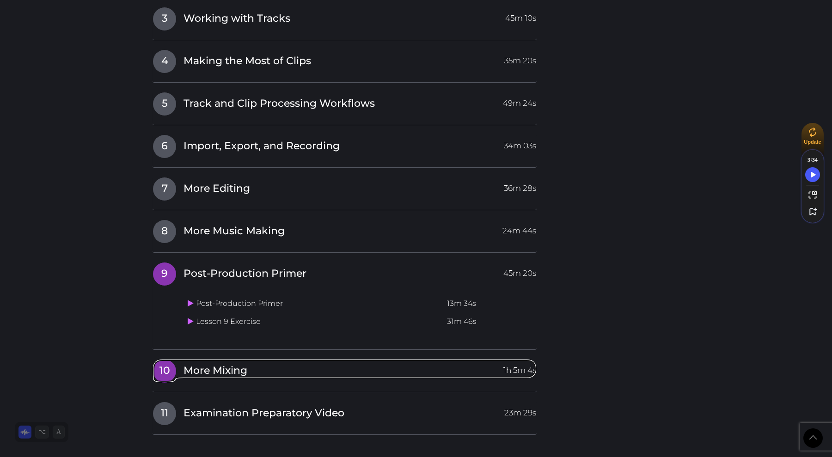 The image size is (832, 457). Describe the element at coordinates (344, 102) in the screenshot. I see `a: 5Track and Clip Processing Workflows49m 24s` at that location.